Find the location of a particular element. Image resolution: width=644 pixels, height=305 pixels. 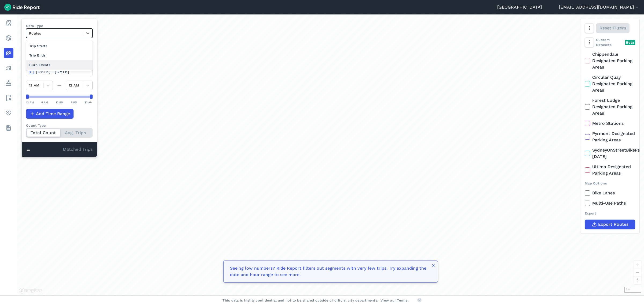

a: Heatmaps is located at coordinates (8, 53).